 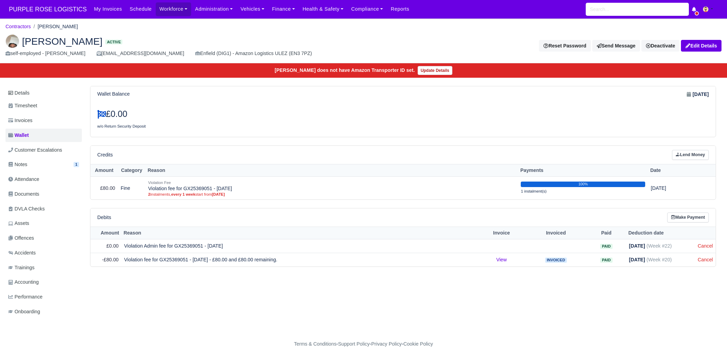 I want to click on a: Details, so click(x=44, y=93).